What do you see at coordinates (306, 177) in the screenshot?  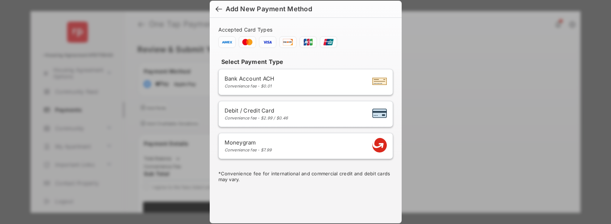 I see `div: * Convenience fee for international and commercial credit and debit cards may vary.` at bounding box center [306, 177].